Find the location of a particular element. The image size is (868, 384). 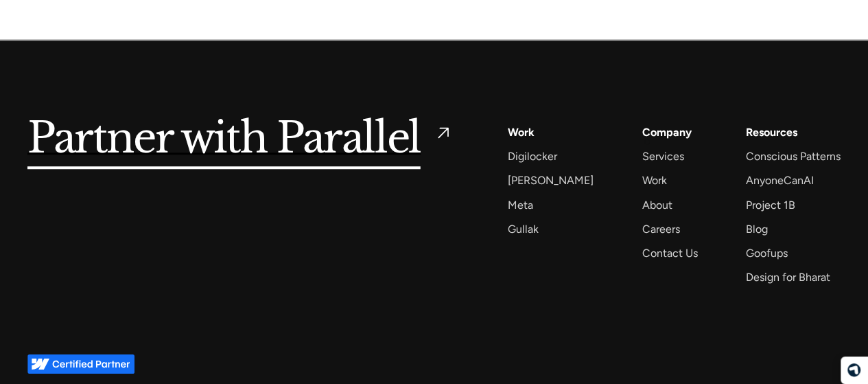

a: Meta is located at coordinates (521, 204).